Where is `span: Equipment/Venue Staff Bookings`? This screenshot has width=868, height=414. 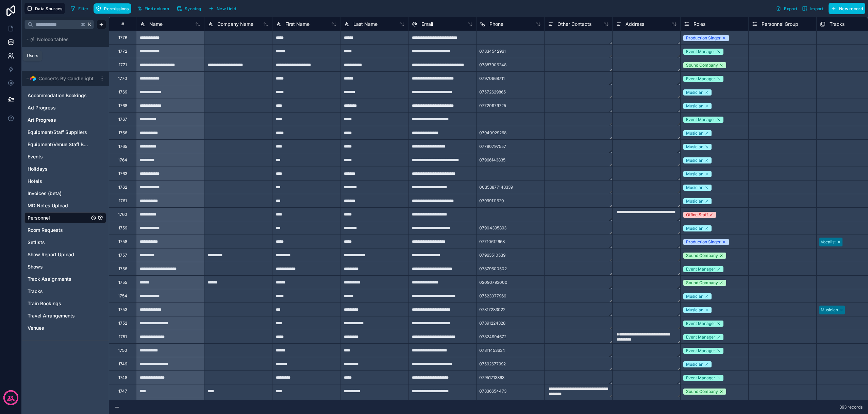
span: Equipment/Venue Staff Bookings is located at coordinates (59, 144).